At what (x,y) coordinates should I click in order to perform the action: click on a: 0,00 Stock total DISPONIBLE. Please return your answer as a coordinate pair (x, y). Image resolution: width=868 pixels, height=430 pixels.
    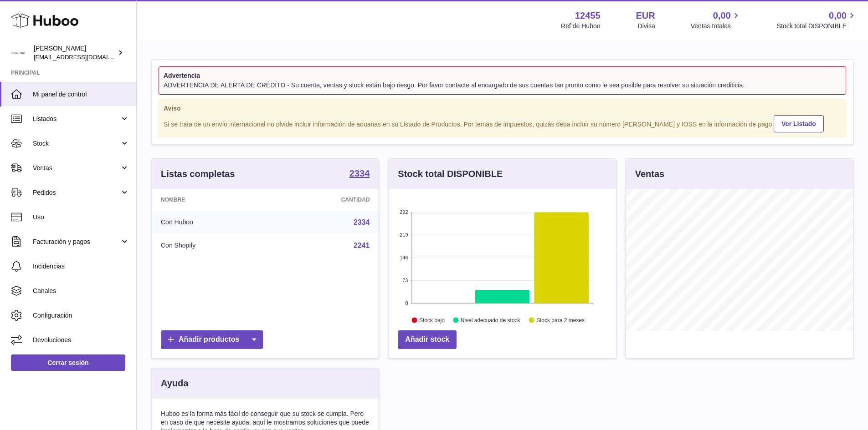
    Looking at the image, I should click on (817, 20).